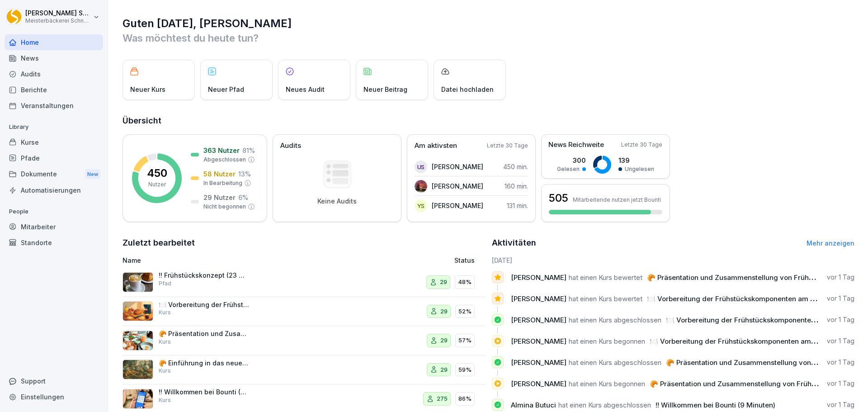 This screenshot has width=868, height=412. I want to click on p: Keine Audits, so click(337, 201).